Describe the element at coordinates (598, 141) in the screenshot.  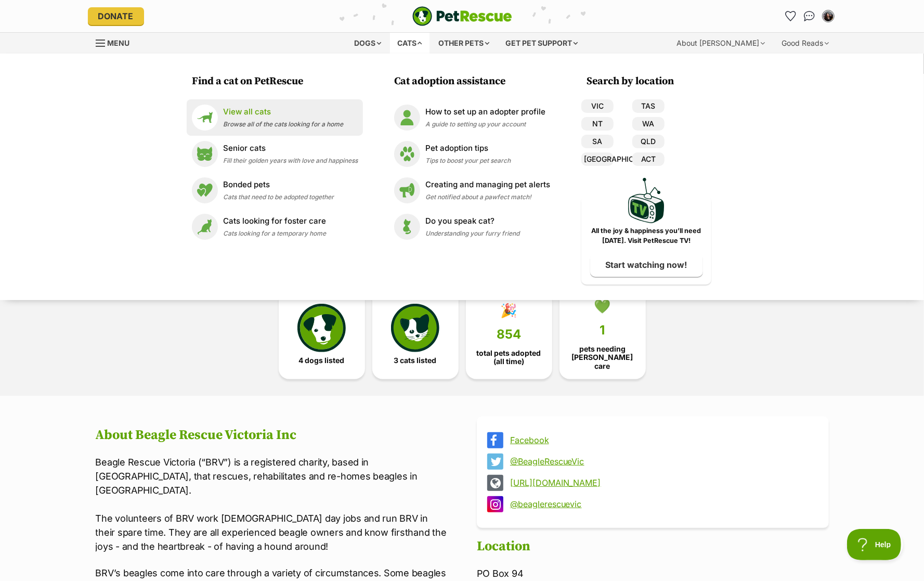
I see `a: SA` at that location.